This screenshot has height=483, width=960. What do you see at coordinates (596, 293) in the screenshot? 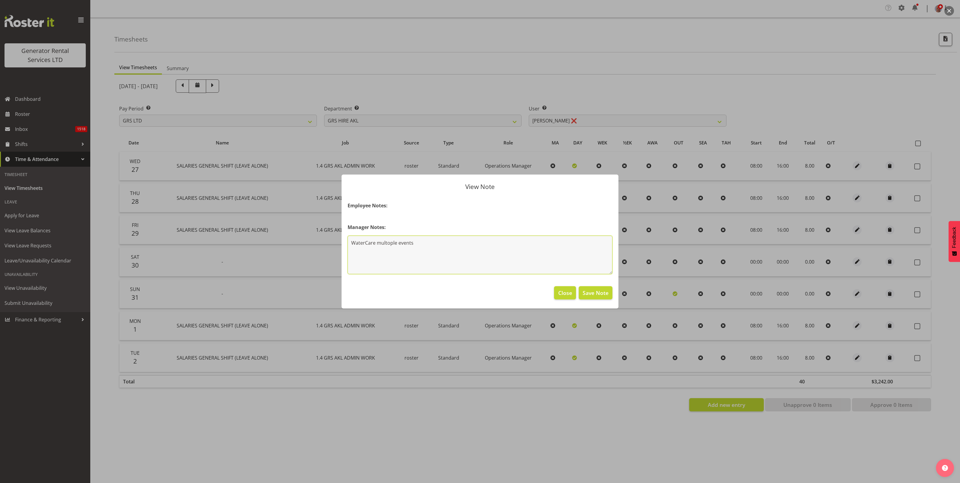
I see `button: Save Note` at bounding box center [596, 293].